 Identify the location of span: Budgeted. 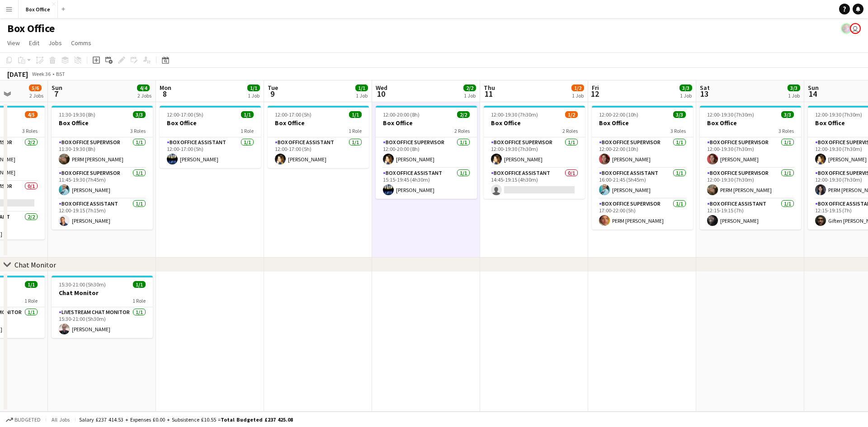
(27, 420).